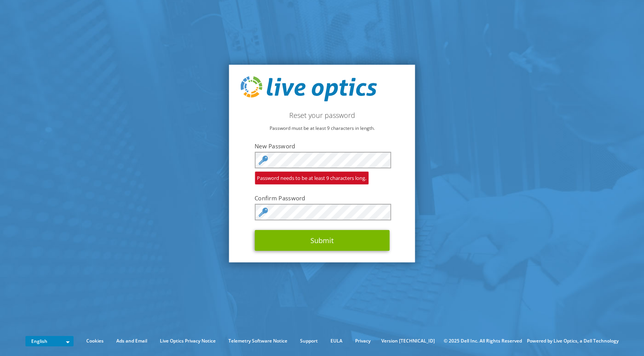  Describe the element at coordinates (95, 341) in the screenshot. I see `a: Cookies` at that location.